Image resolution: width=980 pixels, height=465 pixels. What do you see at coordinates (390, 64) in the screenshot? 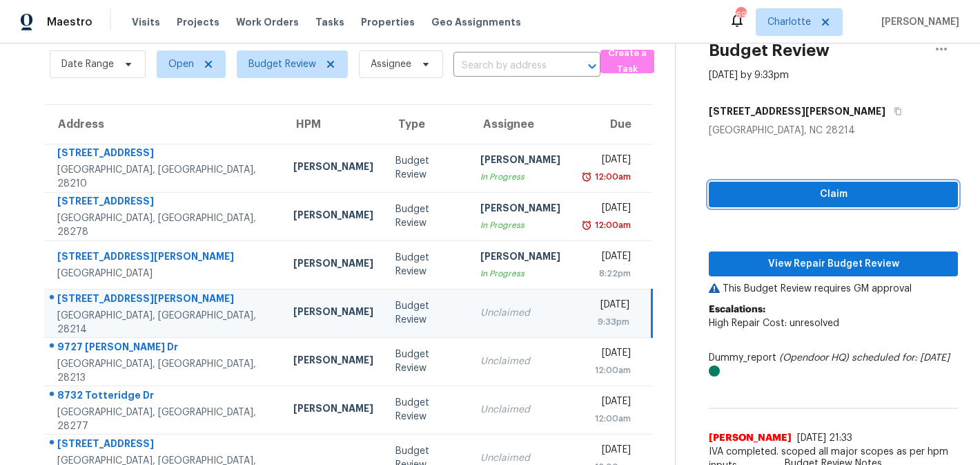
I see `span: Assignee` at bounding box center [390, 64].